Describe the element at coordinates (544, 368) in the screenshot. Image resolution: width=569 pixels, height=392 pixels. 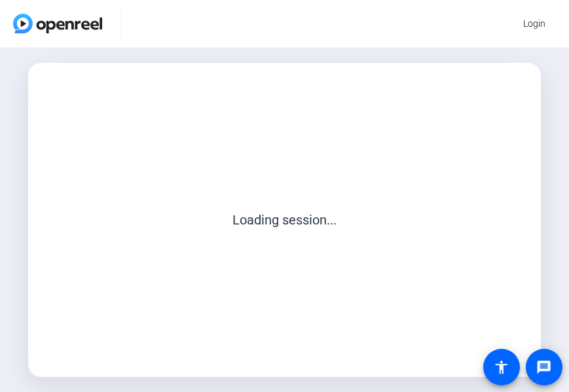
I see `mat-icon: message` at that location.